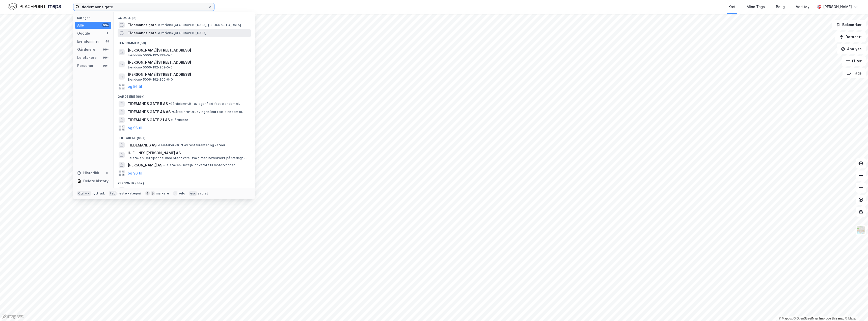 This screenshot has height=321, width=868. Describe the element at coordinates (94, 17) in the screenshot. I see `div: Kategori` at that location.